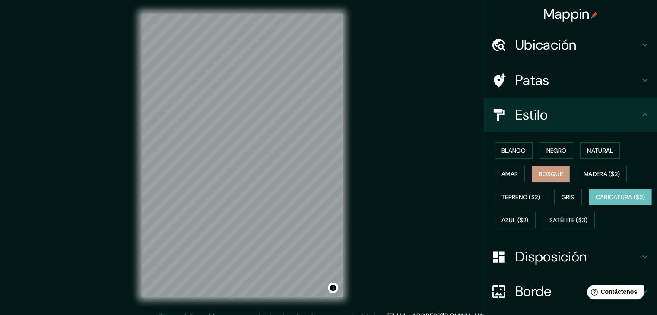  I want to click on font: Terreno ($2), so click(521, 197).